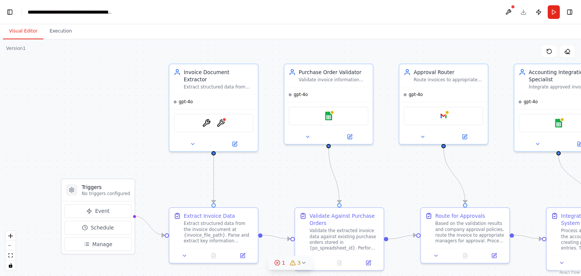 This screenshot has width=581, height=276. What do you see at coordinates (106, 193) in the screenshot?
I see `p: No triggers configured` at bounding box center [106, 193].